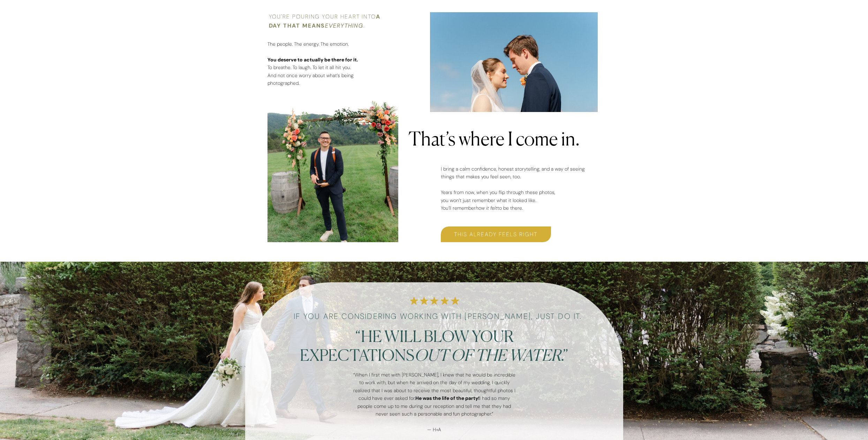  I want to click on p: The people. The energy. The emotion. To breathe. To laugh. To let it all hit you. And not once wo..., so click(324, 67).